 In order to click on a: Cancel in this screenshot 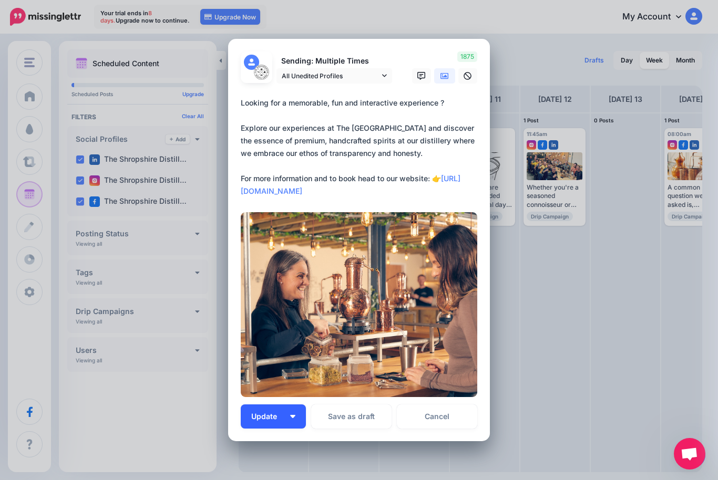, I will do `click(437, 417)`.